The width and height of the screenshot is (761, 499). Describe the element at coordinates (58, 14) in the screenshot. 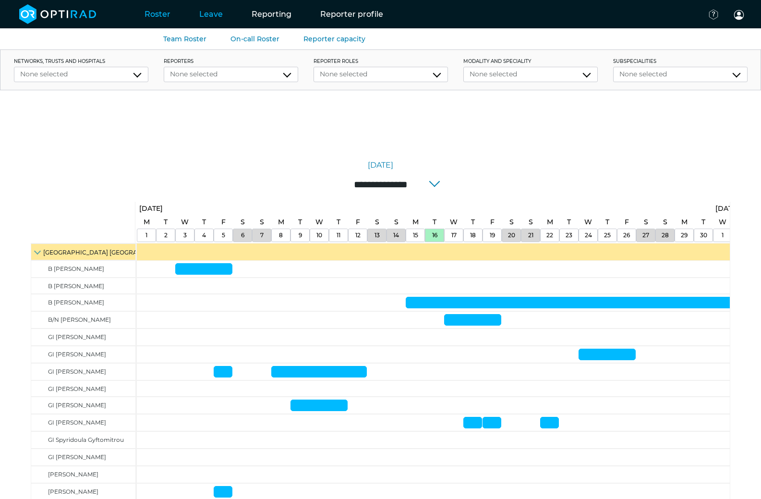

I see `img: brand-opti-rad-logos-blue-and-white-d2f68631ba2948856bd03f2d395fb146ddc8fb01b4b6e9315ea85fa773367...` at that location.